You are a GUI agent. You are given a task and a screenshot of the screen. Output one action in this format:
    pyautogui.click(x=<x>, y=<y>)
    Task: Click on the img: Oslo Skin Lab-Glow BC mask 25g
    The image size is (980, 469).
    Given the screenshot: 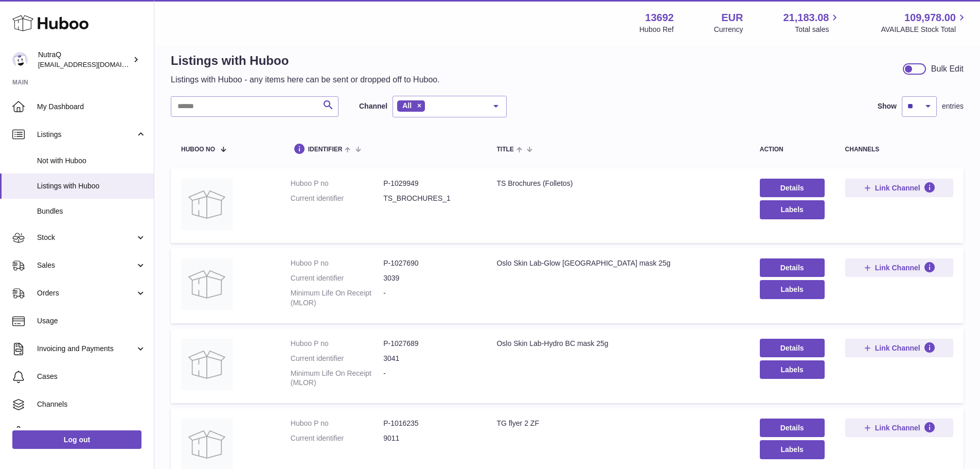 What is the action you would take?
    pyautogui.click(x=207, y=285)
    